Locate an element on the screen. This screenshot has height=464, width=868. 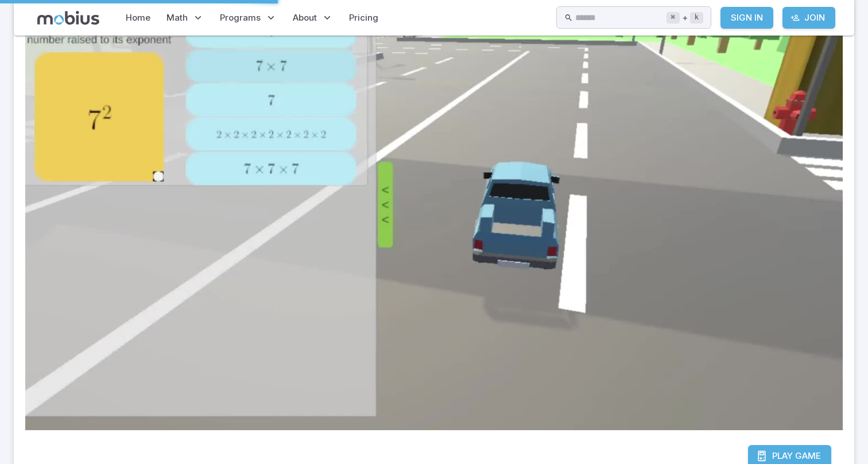
a: Home is located at coordinates (138, 18).